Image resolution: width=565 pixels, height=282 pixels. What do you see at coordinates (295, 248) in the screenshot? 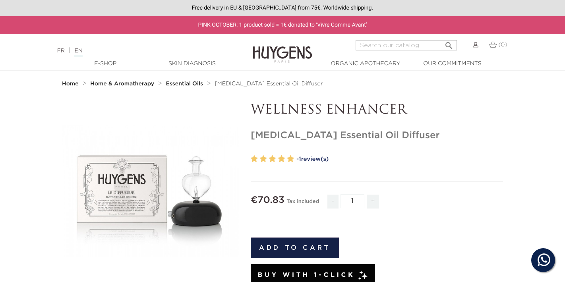
I see `button: Add to cart` at bounding box center [295, 248].